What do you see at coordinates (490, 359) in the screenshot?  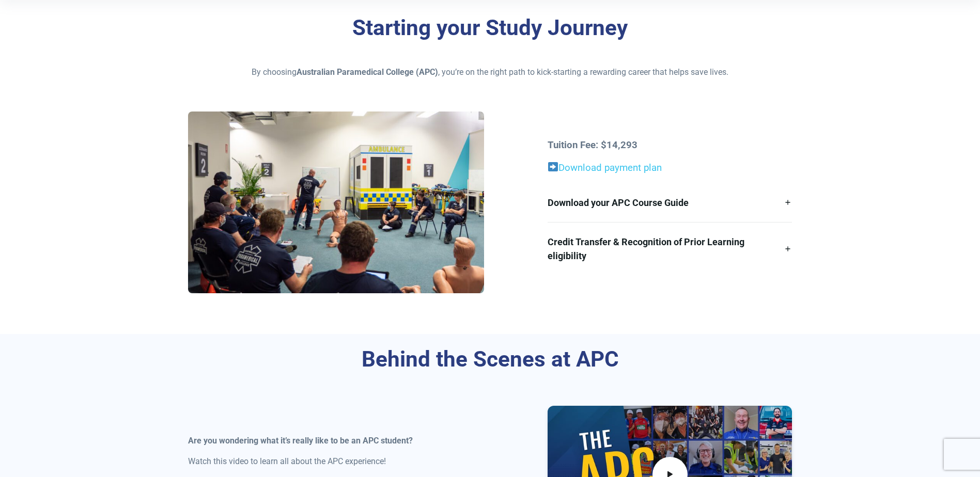 I see `h3: Behind the Scenes at APC` at bounding box center [490, 359].